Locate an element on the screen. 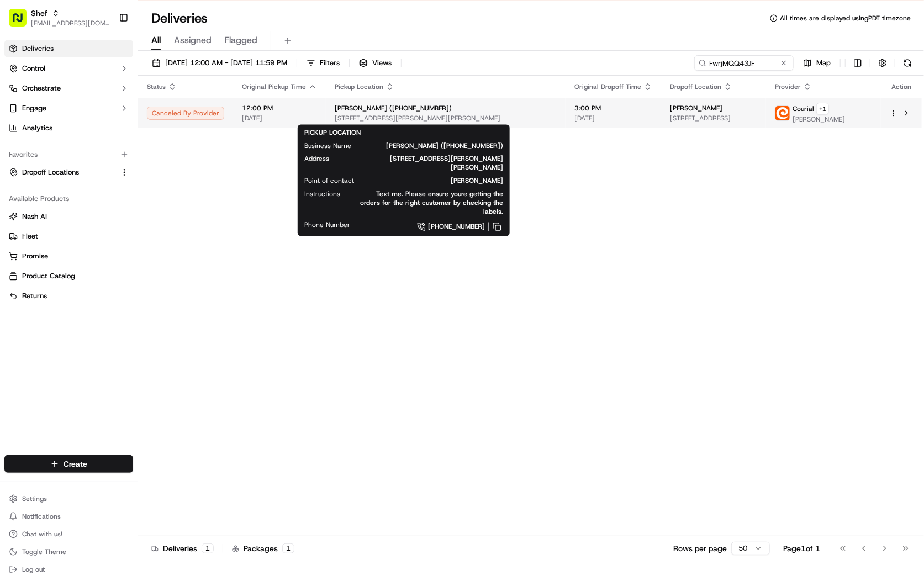 This screenshot has width=924, height=586. a: Analytics is located at coordinates (69, 128).